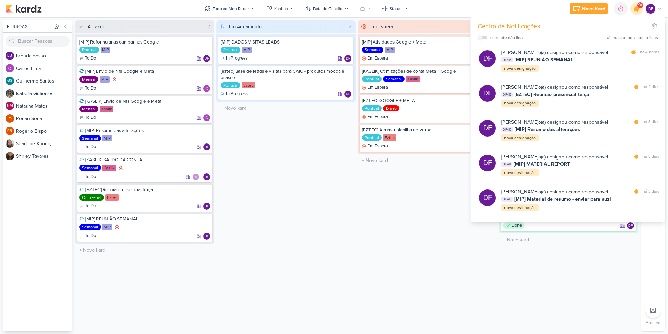 The width and height of the screenshot is (668, 334). What do you see at coordinates (593, 9) in the screenshot?
I see `div: Novo Kard` at bounding box center [593, 9].